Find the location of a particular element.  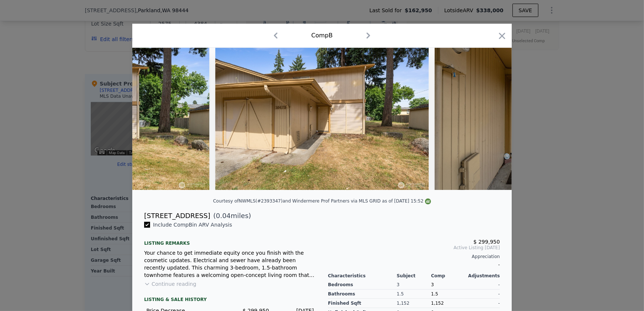

div: Appreciation is located at coordinates (414, 257).